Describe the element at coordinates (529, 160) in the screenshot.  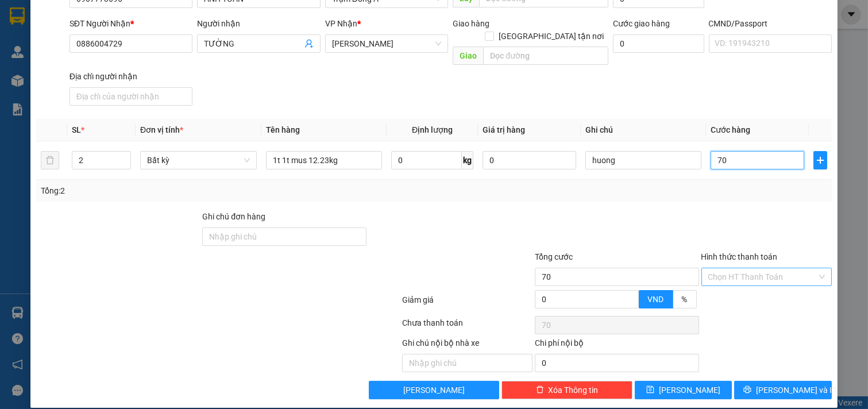
I see `input: 0` at that location.